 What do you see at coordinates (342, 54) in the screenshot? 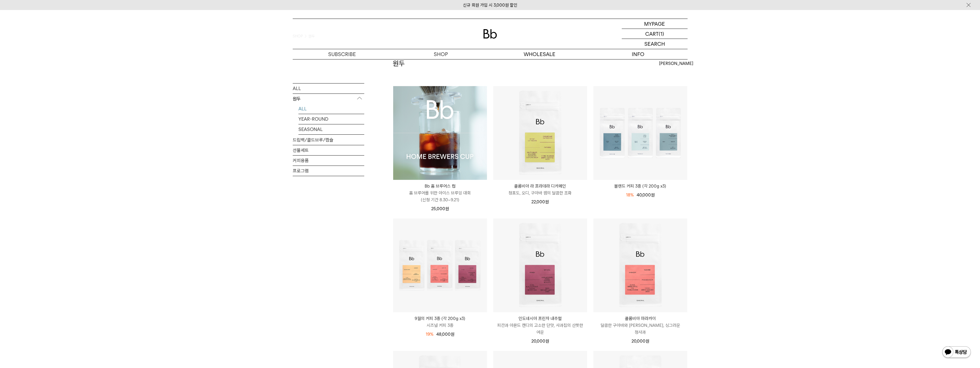
I see `p: SUBSCRIBE` at bounding box center [342, 54].